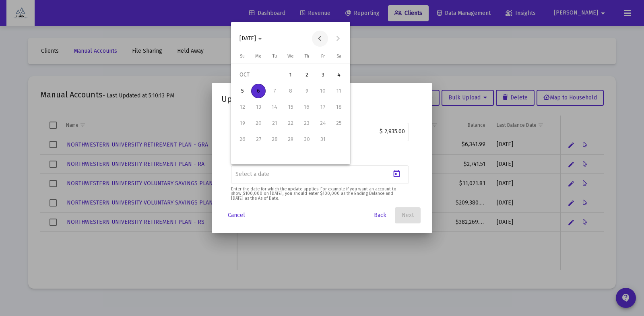 The width and height of the screenshot is (644, 316). Describe the element at coordinates (323, 91) in the screenshot. I see `div: 10` at that location.